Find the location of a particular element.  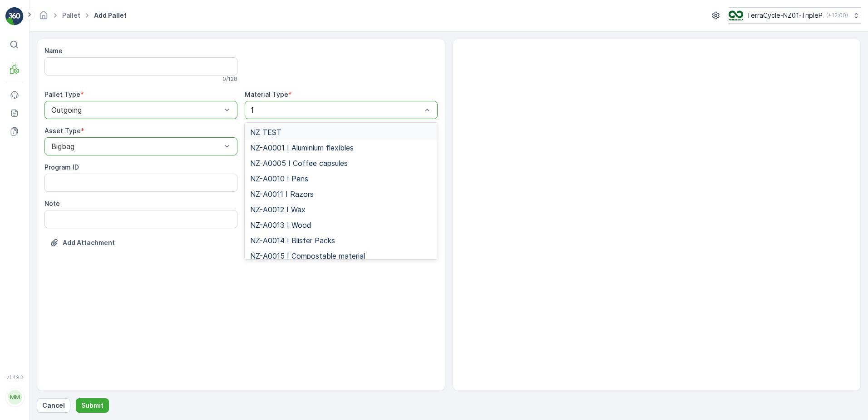

span: NZ-A0013 I Wood is located at coordinates (280, 225).